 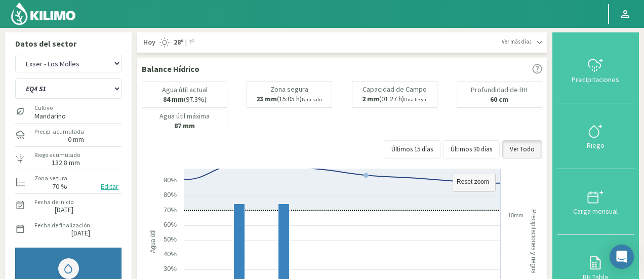 I want to click on p: Zona segura, so click(x=289, y=89).